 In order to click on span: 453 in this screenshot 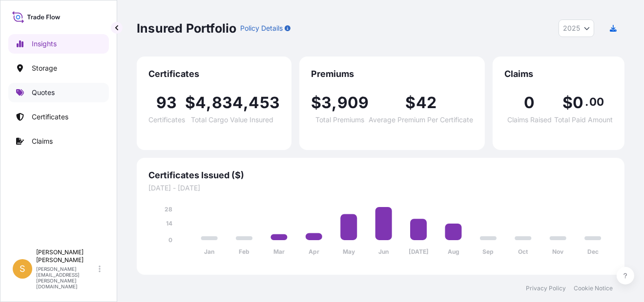, I will do `click(264, 103)`.